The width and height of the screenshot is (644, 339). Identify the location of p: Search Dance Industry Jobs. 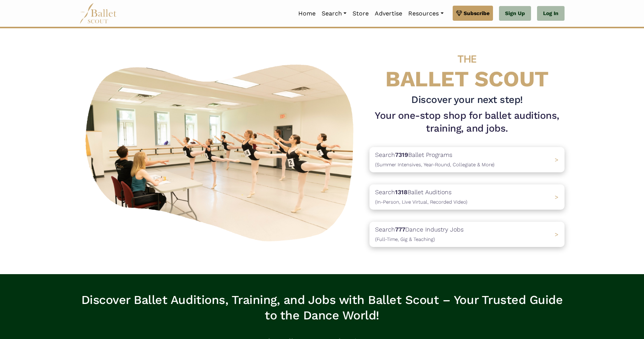
(419, 234).